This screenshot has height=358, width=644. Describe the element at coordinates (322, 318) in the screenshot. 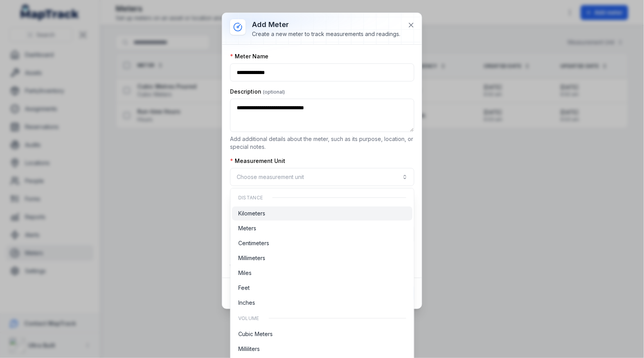

I see `div: Volume` at that location.